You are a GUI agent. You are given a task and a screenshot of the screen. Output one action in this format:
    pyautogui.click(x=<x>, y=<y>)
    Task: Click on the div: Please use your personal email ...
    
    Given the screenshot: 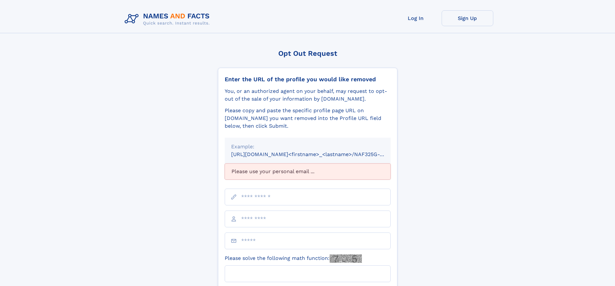 What is the action you would take?
    pyautogui.click(x=308, y=172)
    